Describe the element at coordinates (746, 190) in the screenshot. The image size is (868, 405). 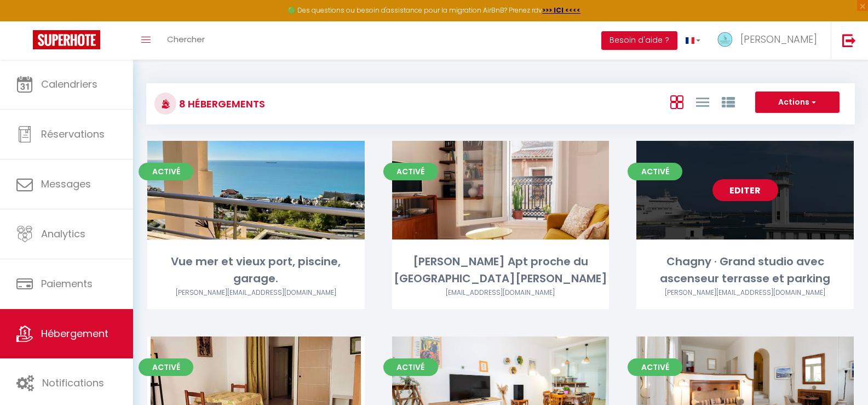
I see `a: Editer` at that location.